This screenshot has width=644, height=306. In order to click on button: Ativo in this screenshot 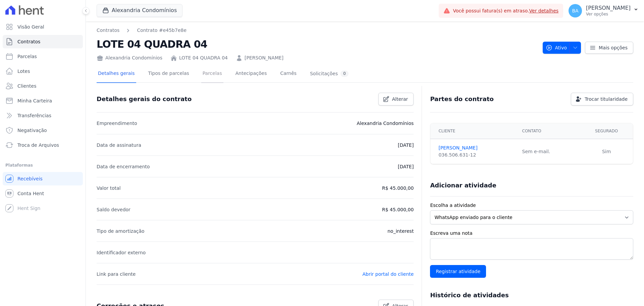, I will do `click(562, 48)`.